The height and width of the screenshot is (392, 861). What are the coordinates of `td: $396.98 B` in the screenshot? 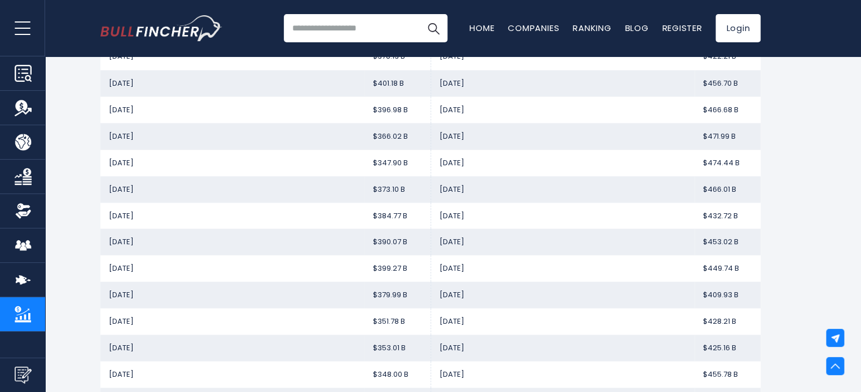 It's located at (397, 109).